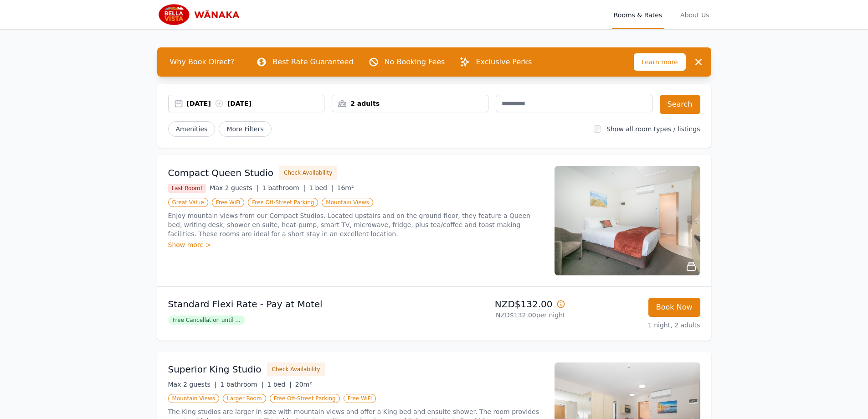 The width and height of the screenshot is (868, 419). I want to click on h3: Compact Queen Studio, so click(221, 173).